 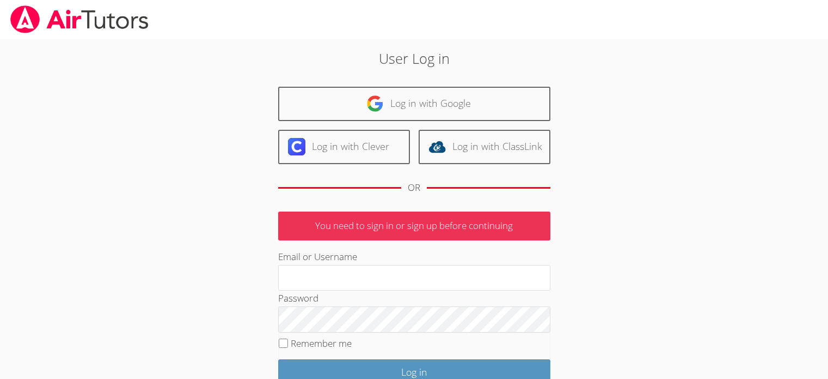 I want to click on label: Password, so click(x=298, y=297).